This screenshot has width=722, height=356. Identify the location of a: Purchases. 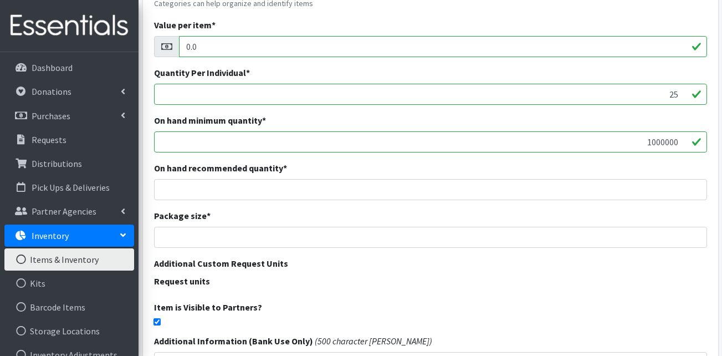
(69, 116).